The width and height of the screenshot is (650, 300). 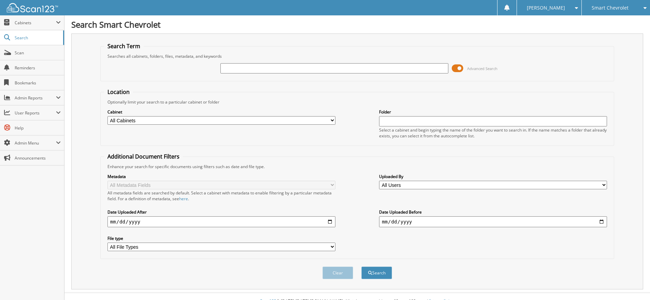 I want to click on label: Folder, so click(x=493, y=112).